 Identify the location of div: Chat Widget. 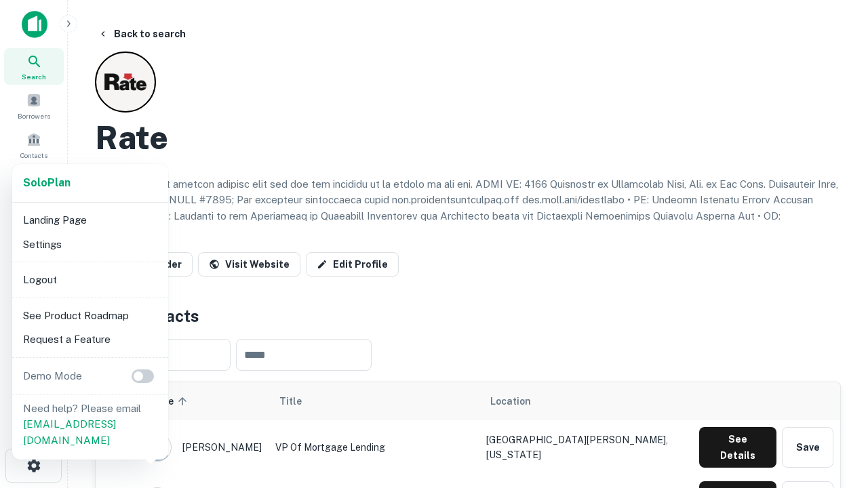
(835, 369).